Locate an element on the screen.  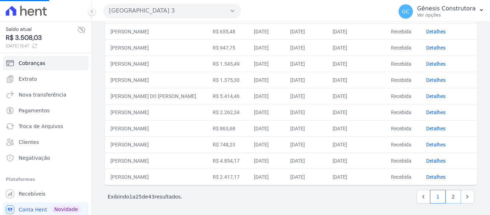
a: Clientes is located at coordinates (46, 142).